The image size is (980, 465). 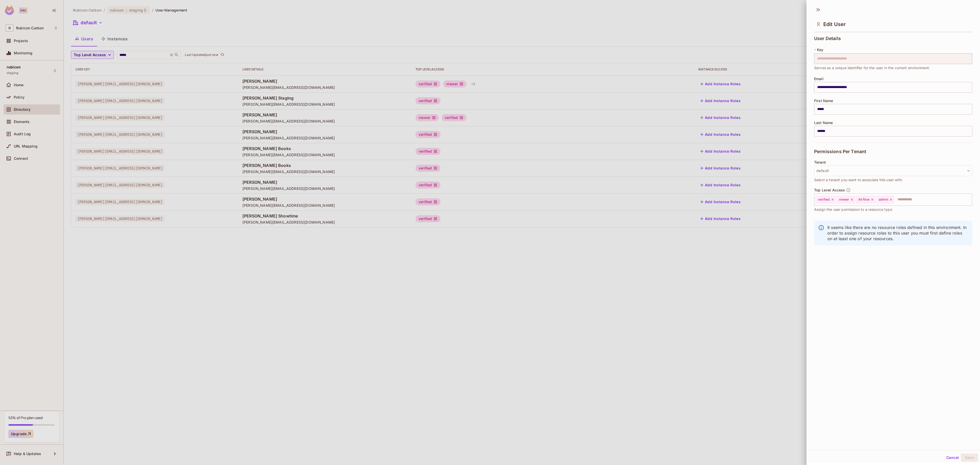 What do you see at coordinates (841, 151) in the screenshot?
I see `span: Permissions Per Tenant` at bounding box center [841, 151].